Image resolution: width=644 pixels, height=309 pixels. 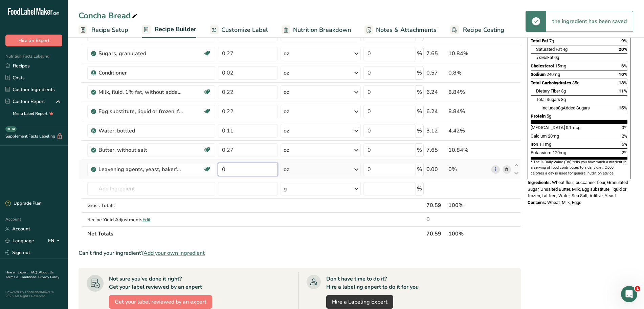 I want to click on div: 70.59, so click(x=436, y=205).